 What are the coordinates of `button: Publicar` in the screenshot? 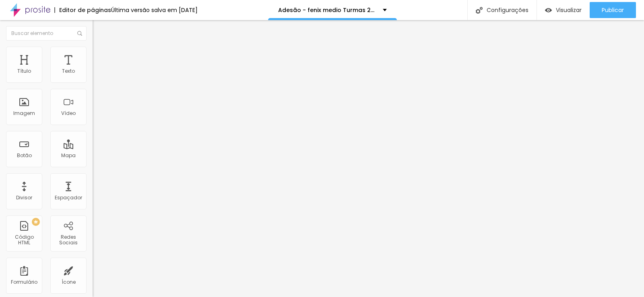 It's located at (613, 10).